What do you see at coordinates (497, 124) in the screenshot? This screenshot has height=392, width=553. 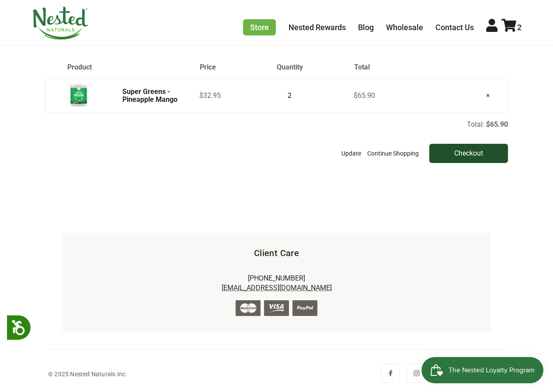 I see `p: $65.90` at bounding box center [497, 124].